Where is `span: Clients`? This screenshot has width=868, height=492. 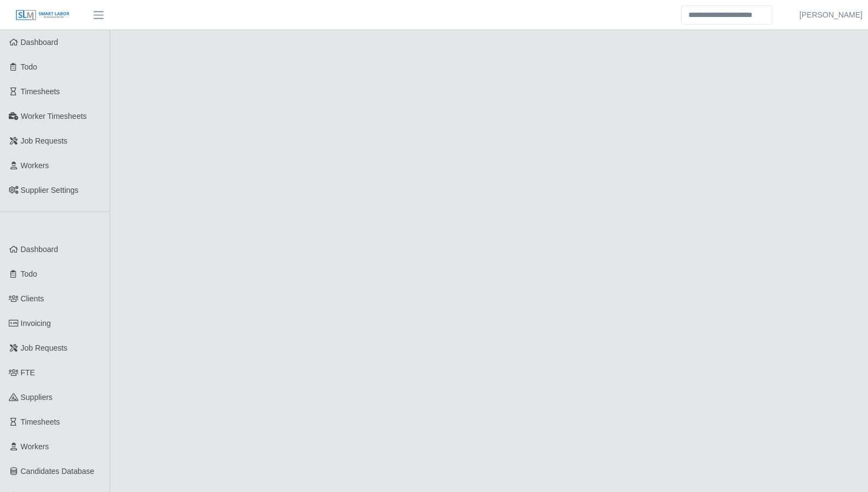 span: Clients is located at coordinates (32, 299).